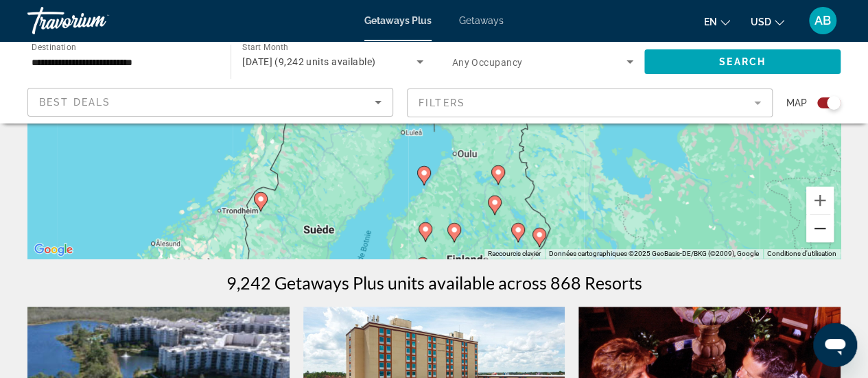 The image size is (868, 378). I want to click on span: Getaways Plus, so click(398, 21).